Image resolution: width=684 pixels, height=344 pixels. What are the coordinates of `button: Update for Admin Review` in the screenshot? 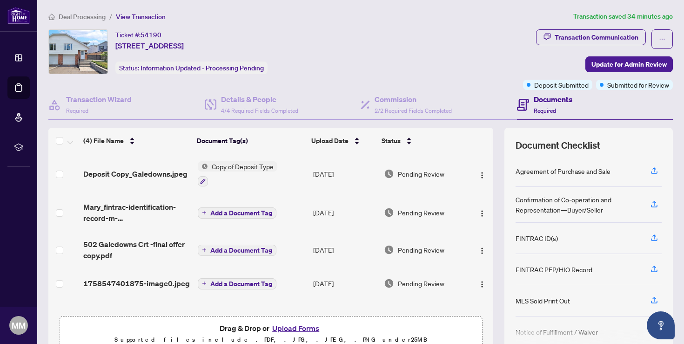 It's located at (629, 64).